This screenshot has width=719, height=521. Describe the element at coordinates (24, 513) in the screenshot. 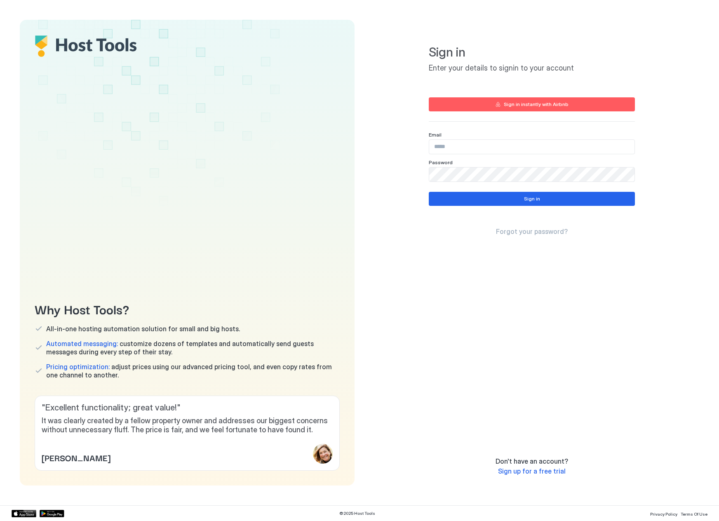

I see `a: App Store` at that location.